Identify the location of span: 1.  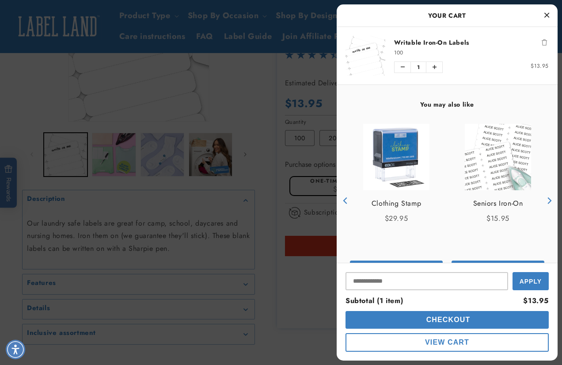
(418, 67).